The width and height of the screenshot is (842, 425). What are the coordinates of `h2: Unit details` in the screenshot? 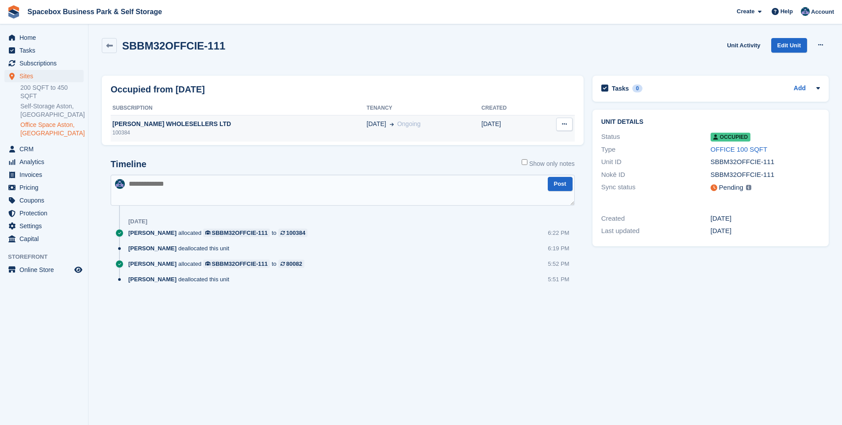 It's located at (711, 122).